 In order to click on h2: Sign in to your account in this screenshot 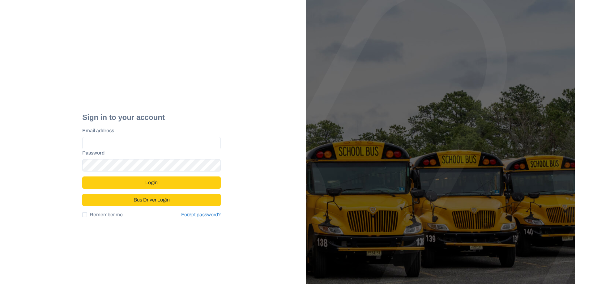, I will do `click(151, 117)`.